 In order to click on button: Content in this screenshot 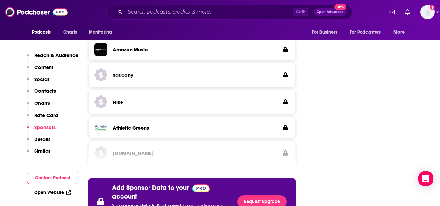, I will do `click(40, 70)`.